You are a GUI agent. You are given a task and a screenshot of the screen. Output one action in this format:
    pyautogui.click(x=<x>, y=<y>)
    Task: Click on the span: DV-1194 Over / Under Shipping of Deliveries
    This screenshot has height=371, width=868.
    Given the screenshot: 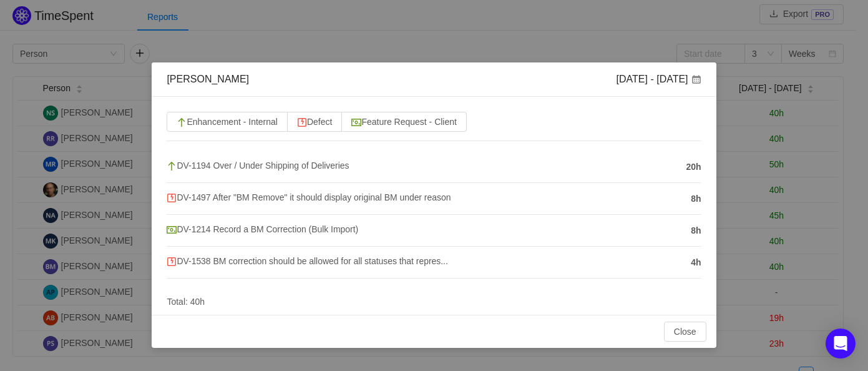 What is the action you would take?
    pyautogui.click(x=258, y=165)
    